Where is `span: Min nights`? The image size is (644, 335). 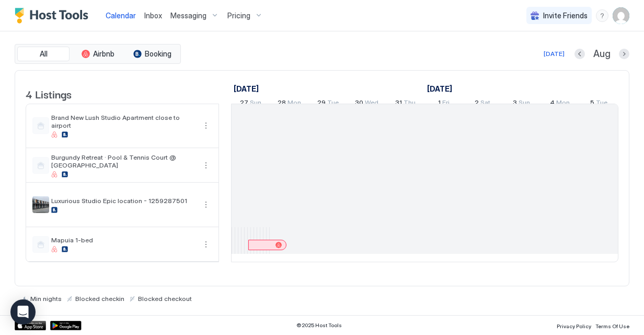 span: Min nights is located at coordinates (46, 298).